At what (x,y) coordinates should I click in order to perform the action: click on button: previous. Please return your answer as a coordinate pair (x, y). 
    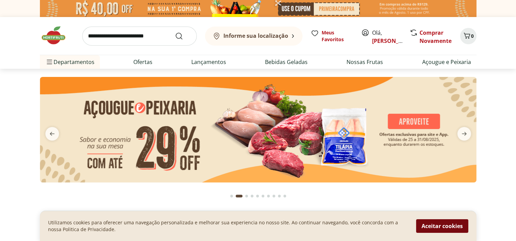
    Looking at the image, I should click on (52, 134).